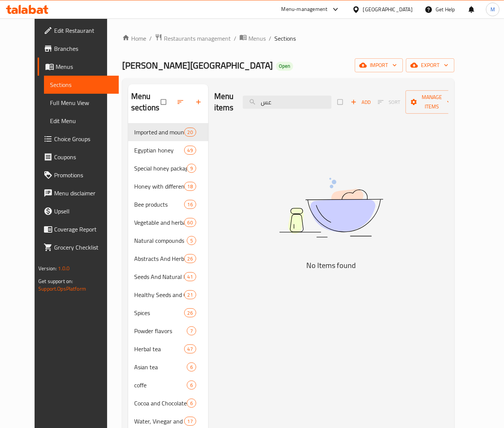  What do you see at coordinates (288, 38) in the screenshot?
I see `nav: breadcrumb` at bounding box center [288, 38].